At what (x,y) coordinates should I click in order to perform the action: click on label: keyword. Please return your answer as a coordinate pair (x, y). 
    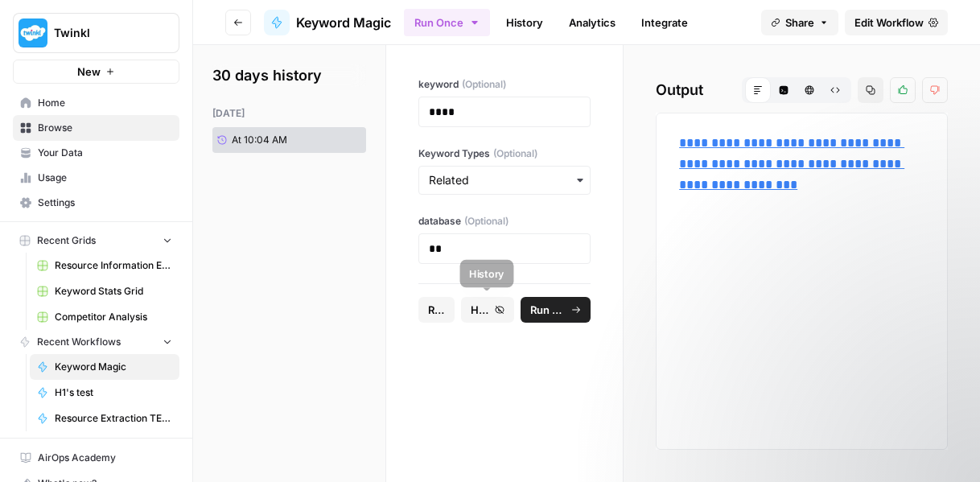
    Looking at the image, I should click on (504, 84).